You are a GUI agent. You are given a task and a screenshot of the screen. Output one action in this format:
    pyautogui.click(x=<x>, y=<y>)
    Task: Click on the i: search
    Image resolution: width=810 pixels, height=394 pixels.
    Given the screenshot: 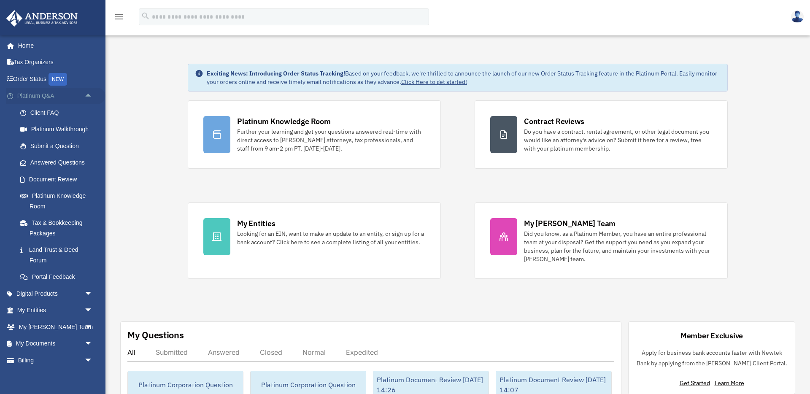 What is the action you would take?
    pyautogui.click(x=146, y=16)
    